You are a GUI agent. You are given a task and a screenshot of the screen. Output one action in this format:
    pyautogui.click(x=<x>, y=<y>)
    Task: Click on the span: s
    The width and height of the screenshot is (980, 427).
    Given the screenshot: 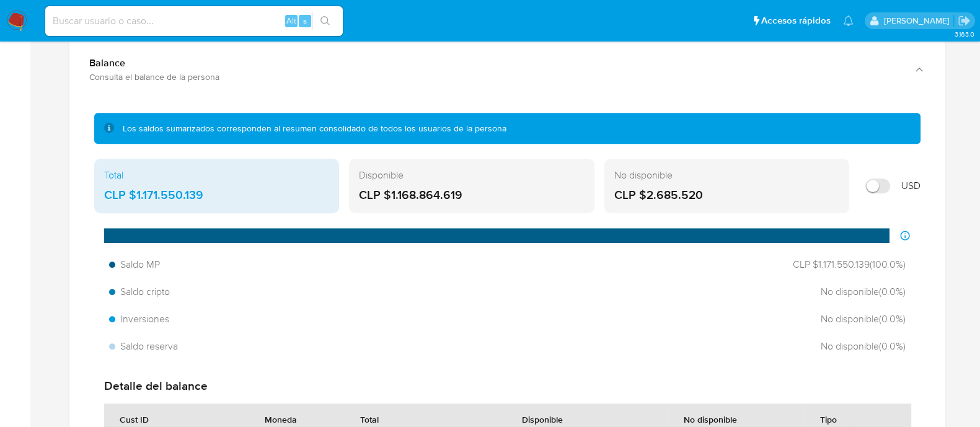 What is the action you would take?
    pyautogui.click(x=305, y=21)
    